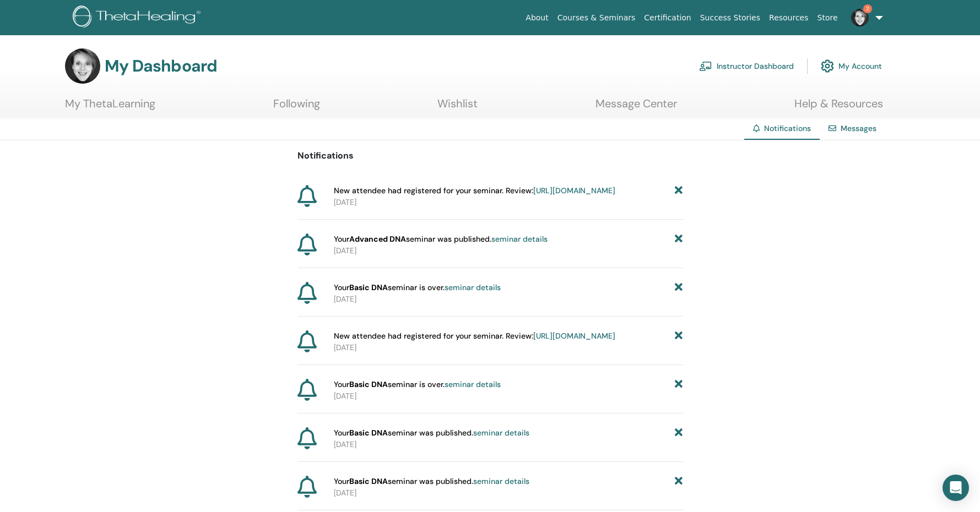  What do you see at coordinates (636, 107) in the screenshot?
I see `a: Message Center` at bounding box center [636, 107].